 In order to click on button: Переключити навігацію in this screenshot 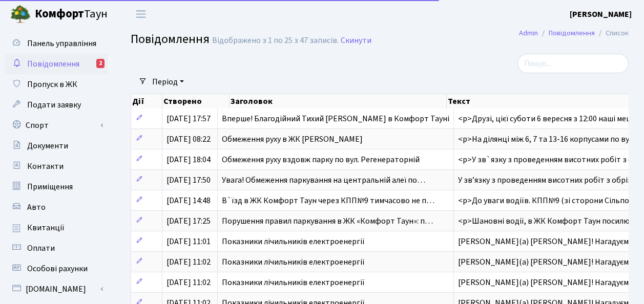, I will do `click(141, 14)`.